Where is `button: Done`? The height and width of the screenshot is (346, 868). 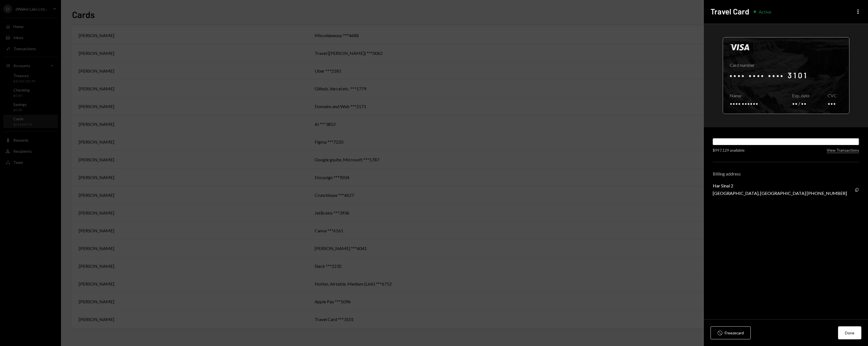 button: Done is located at coordinates (850, 333).